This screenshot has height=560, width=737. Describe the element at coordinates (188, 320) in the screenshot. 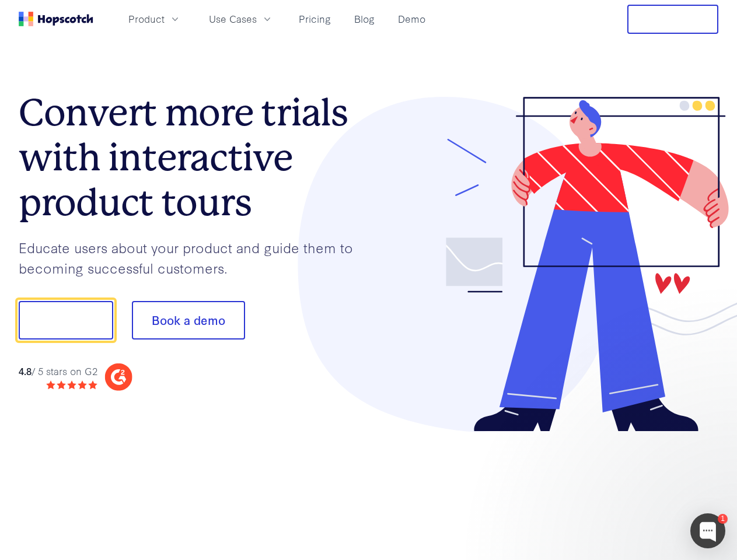

I see `button: Book a demo` at that location.